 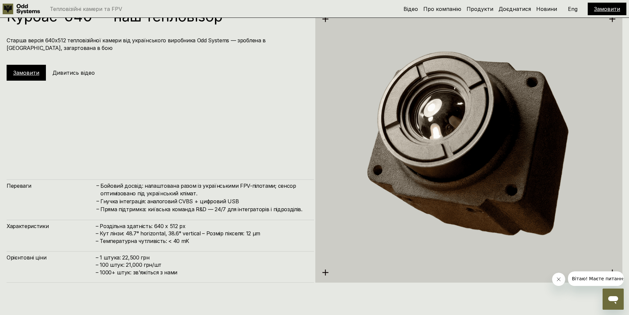 I want to click on p: Eng, so click(x=573, y=9).